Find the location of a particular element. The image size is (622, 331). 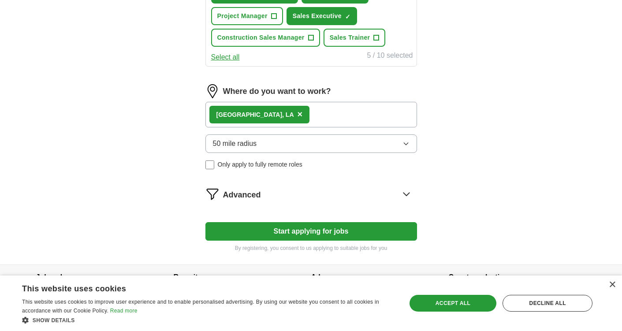

button: Project Manager is located at coordinates (247, 16).